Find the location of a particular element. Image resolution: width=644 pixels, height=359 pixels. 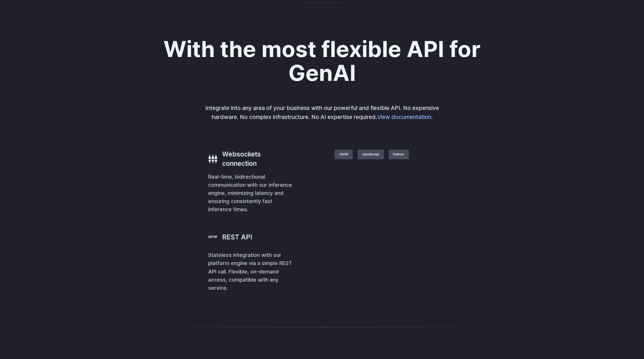

label: JavaScript is located at coordinates (371, 154).